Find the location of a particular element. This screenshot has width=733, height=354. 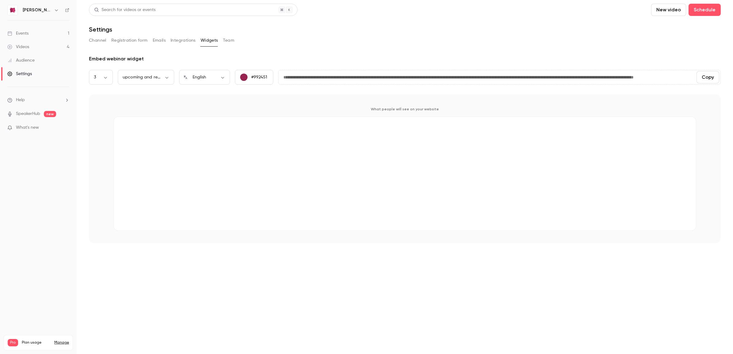

button: New video is located at coordinates (669, 10).